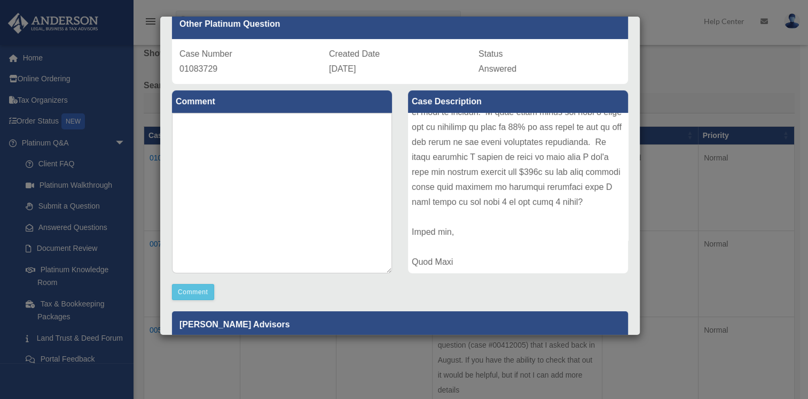  What do you see at coordinates (198, 68) in the screenshot?
I see `span: 01083729` at bounding box center [198, 68].